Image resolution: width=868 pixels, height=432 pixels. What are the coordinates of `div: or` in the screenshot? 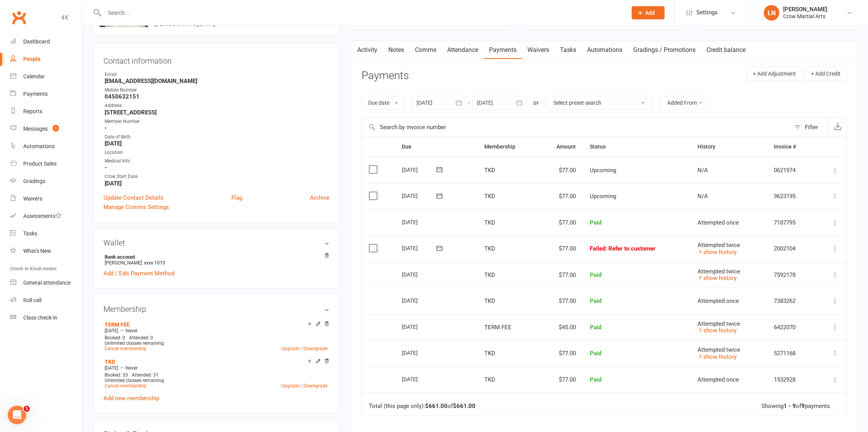 It's located at (536, 103).